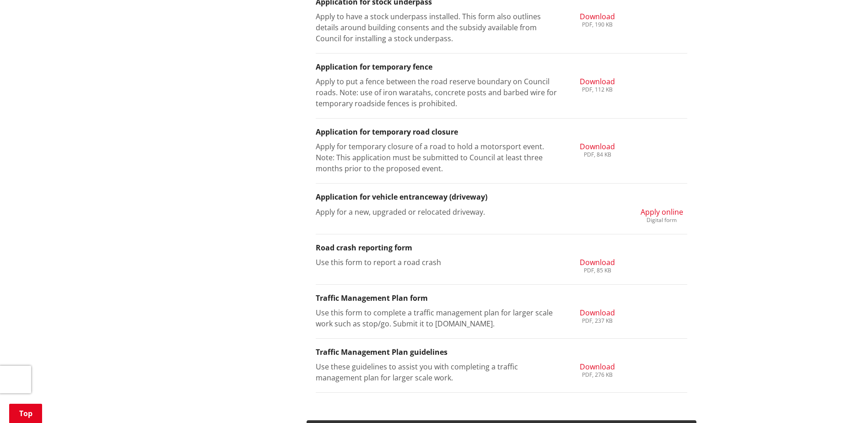 The height and width of the screenshot is (423, 868). I want to click on div: PDF, 190 KB, so click(597, 25).